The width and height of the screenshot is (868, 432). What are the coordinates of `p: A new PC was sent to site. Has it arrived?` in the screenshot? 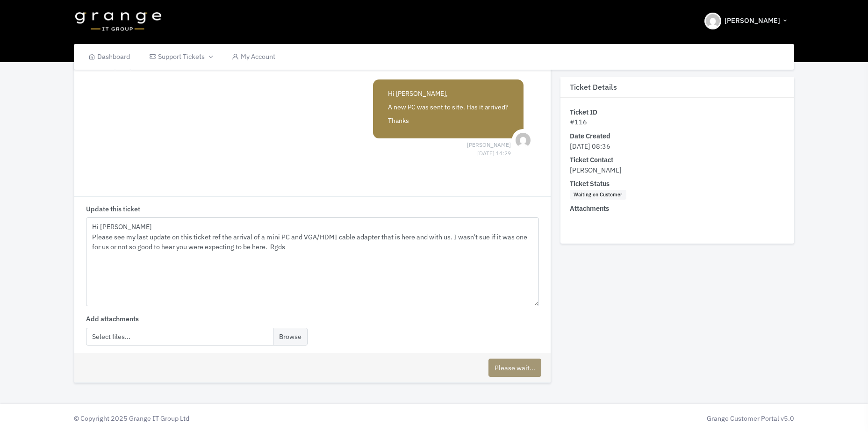 It's located at (448, 107).